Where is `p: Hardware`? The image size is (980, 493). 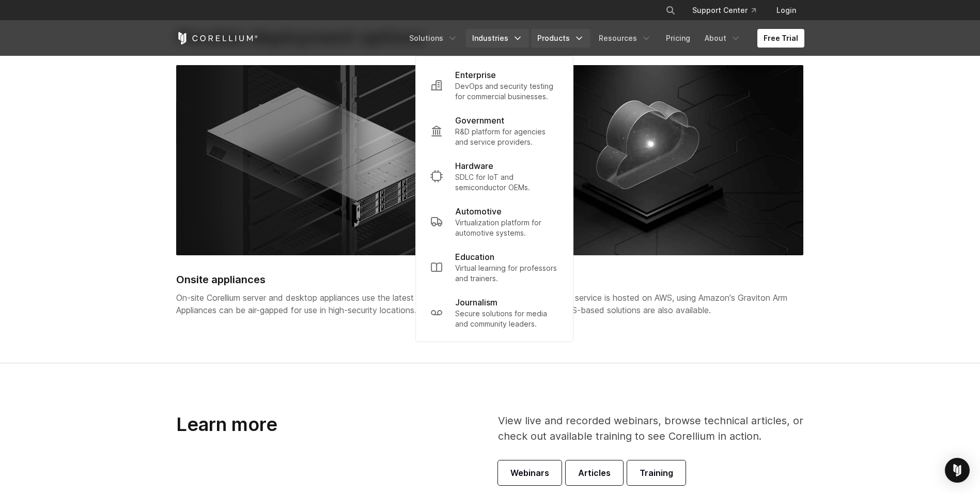 p: Hardware is located at coordinates (474, 166).